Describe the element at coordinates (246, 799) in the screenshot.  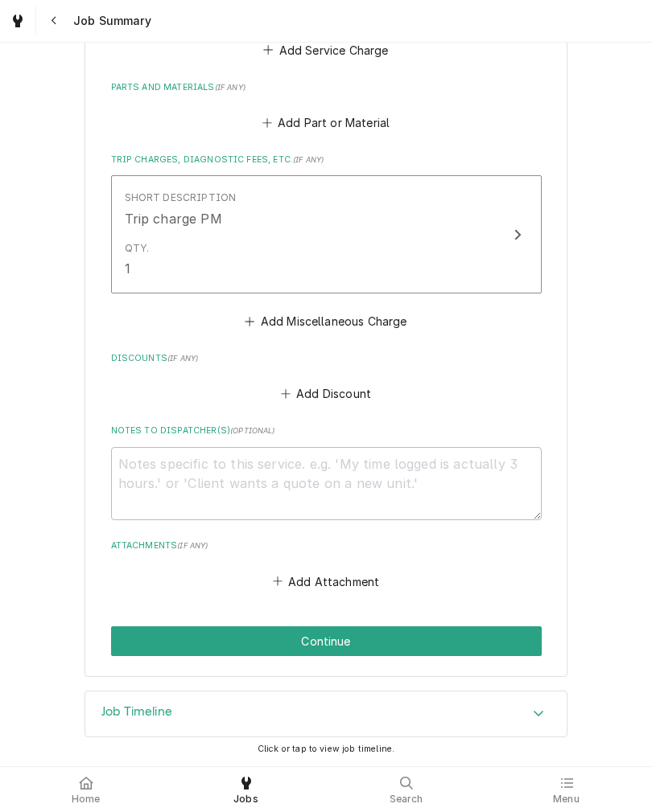
I see `span: Jobs` at that location.